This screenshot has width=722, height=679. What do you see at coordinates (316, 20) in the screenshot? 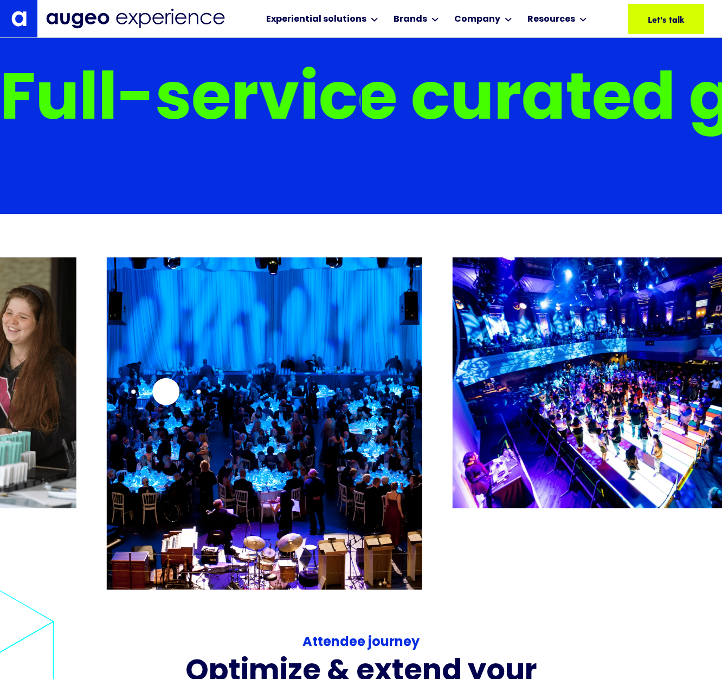
I see `div: Experiential solutions` at bounding box center [316, 20].